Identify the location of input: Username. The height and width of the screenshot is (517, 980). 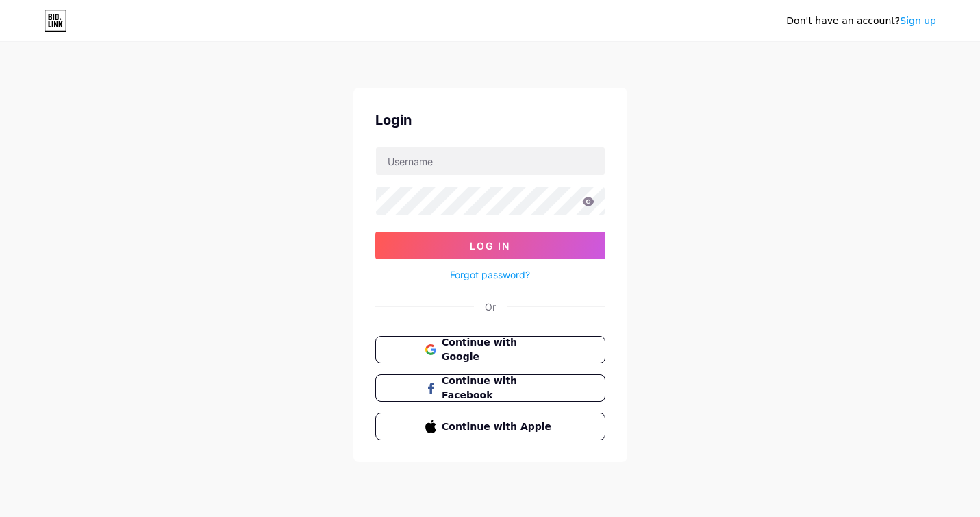
(490, 161).